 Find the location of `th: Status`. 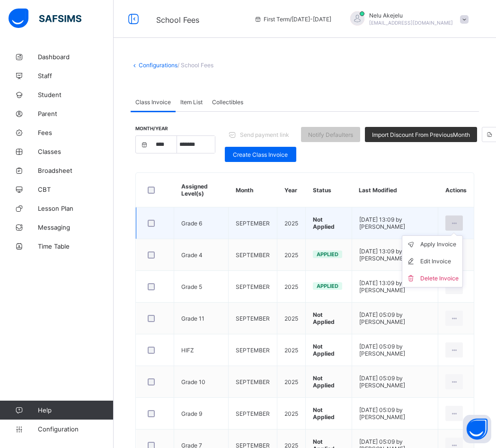

th: Status is located at coordinates (329, 190).